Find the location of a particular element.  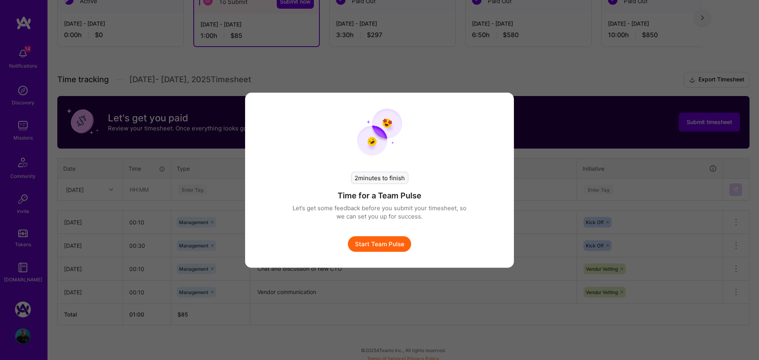

p: Let’s get some feedback before you submit your timesheet, so we can set you up for success. is located at coordinates (380, 212).